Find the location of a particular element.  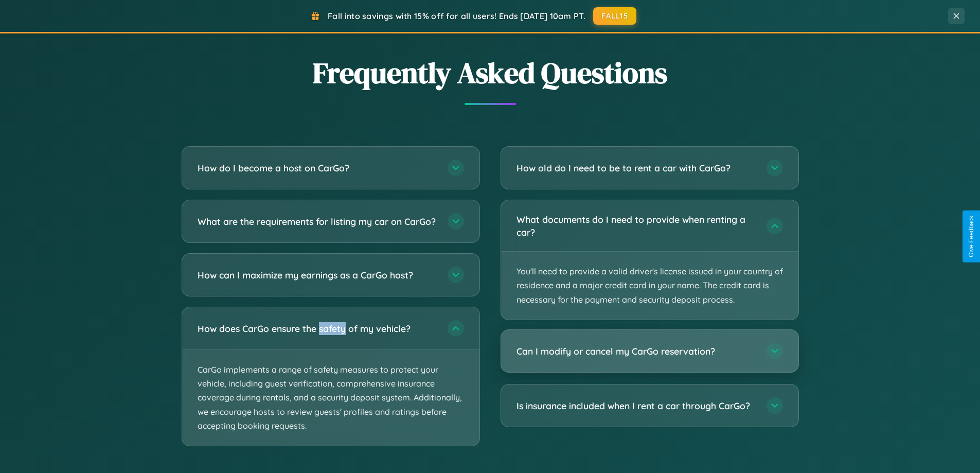

div: Give Feedback is located at coordinates (972, 236).